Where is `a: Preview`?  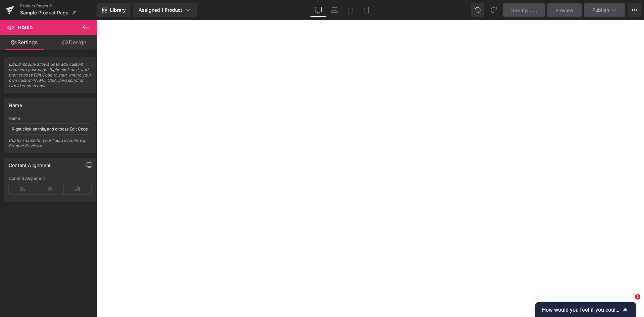
a: Preview is located at coordinates (564, 10).